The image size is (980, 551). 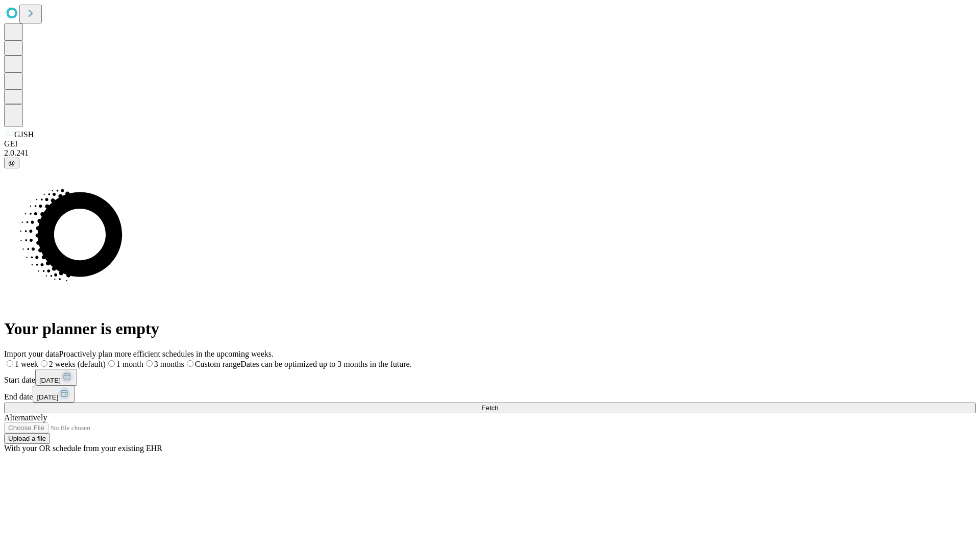 I want to click on span: Import your data, so click(x=32, y=354).